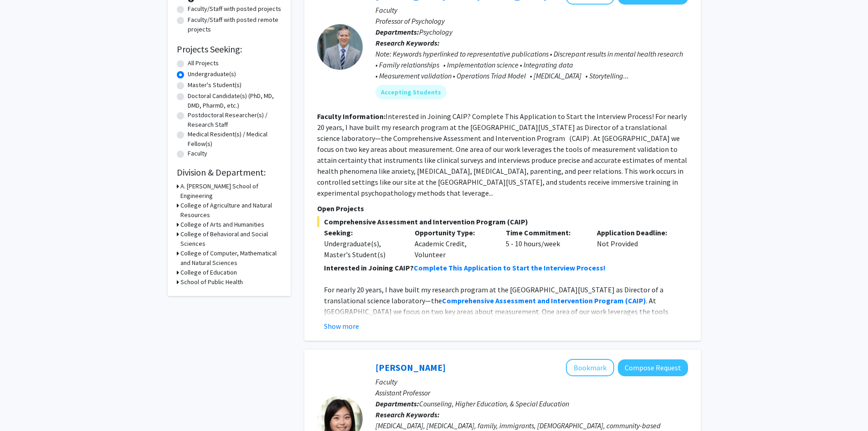 The image size is (868, 431). Describe the element at coordinates (503, 208) in the screenshot. I see `p: Open Projects` at that location.